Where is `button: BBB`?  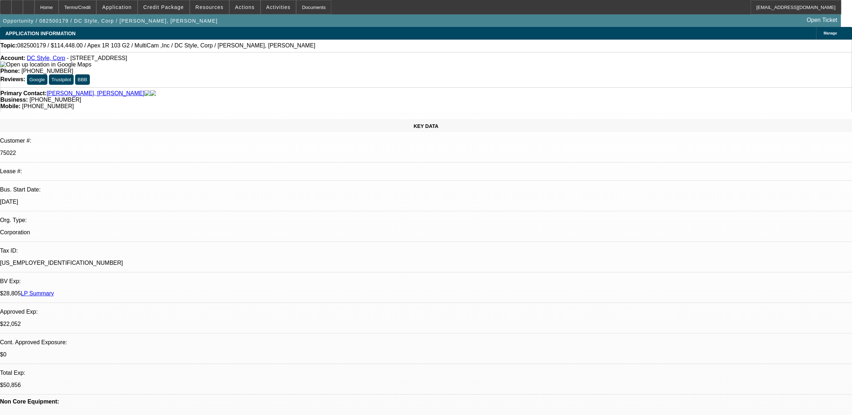 button: BBB is located at coordinates (82, 79).